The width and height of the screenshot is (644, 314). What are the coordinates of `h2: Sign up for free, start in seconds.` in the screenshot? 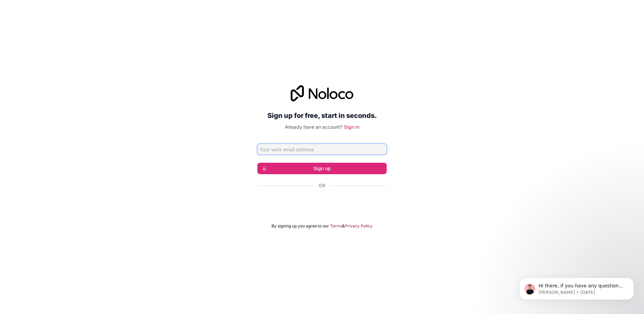 It's located at (322, 115).